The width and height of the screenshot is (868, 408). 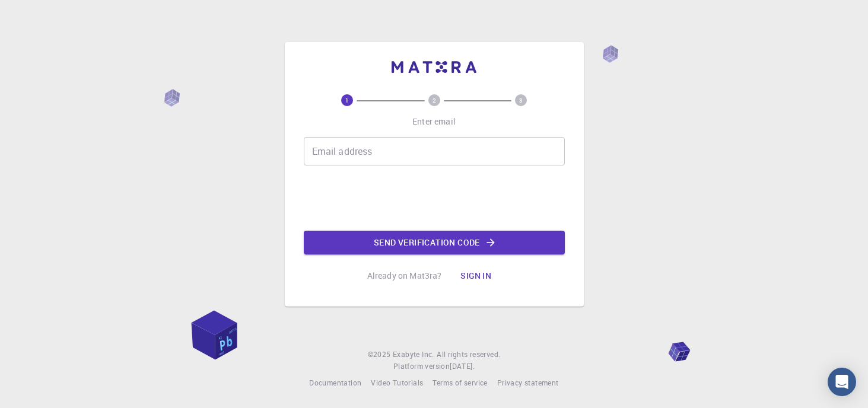 I want to click on a: Sign in, so click(x=475, y=276).